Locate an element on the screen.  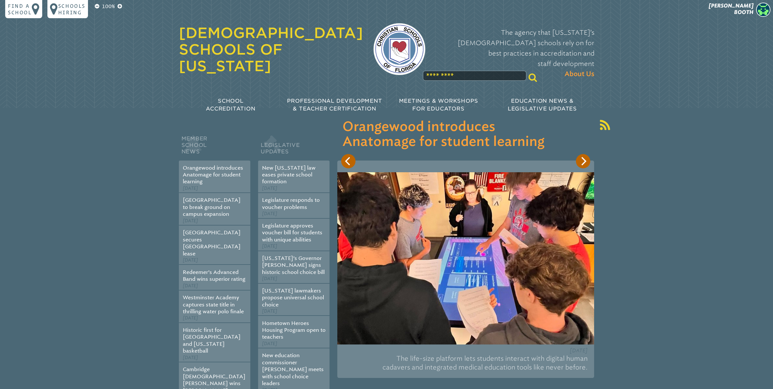
span: Education News & Legislative Updates is located at coordinates (542, 105).